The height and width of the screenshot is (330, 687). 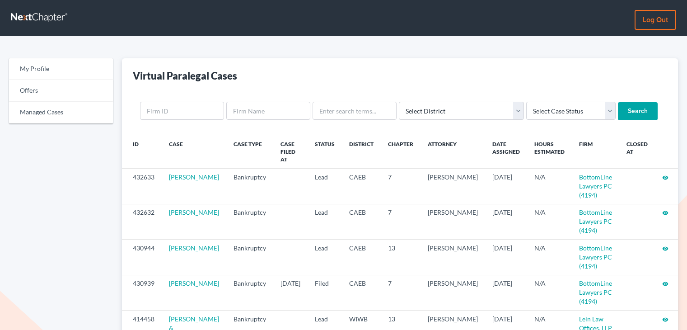 What do you see at coordinates (453, 151) in the screenshot?
I see `th: Attorney` at bounding box center [453, 151].